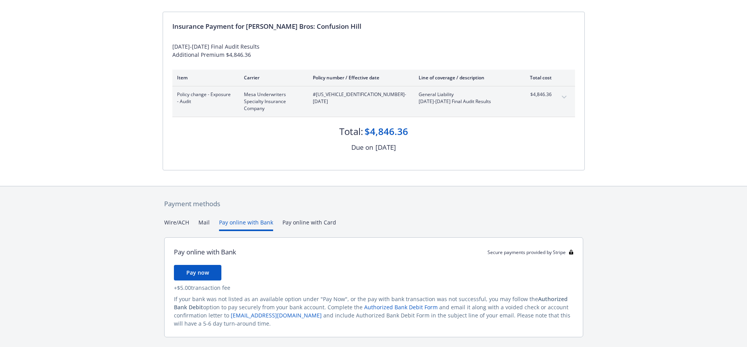  What do you see at coordinates (530, 252) in the screenshot?
I see `div: Secure payments provided by Stripe` at bounding box center [530, 252].